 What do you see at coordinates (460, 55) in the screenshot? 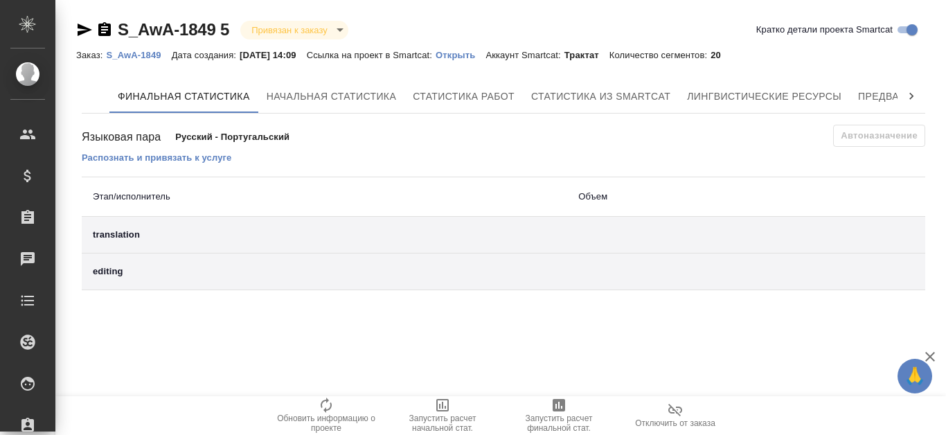
I see `p: Открыть` at bounding box center [460, 55].